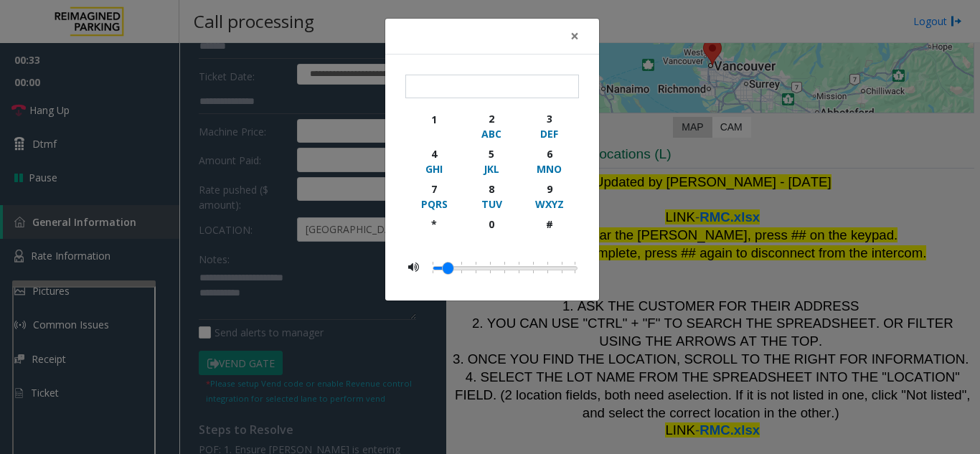  What do you see at coordinates (491, 224) in the screenshot?
I see `div: 0` at bounding box center [491, 224].